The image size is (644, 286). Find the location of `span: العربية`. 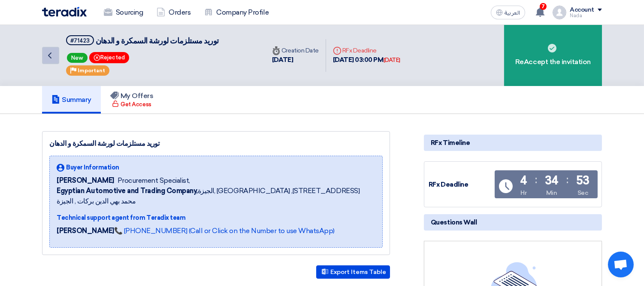

span: العربية is located at coordinates (513, 13).